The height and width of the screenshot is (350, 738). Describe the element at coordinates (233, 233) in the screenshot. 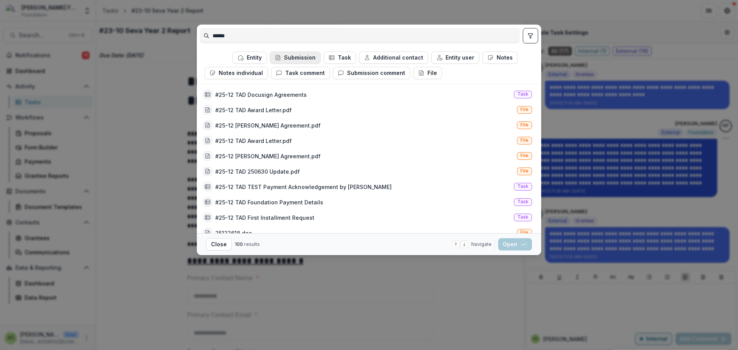

I see `div: 25122618.doc` at that location.